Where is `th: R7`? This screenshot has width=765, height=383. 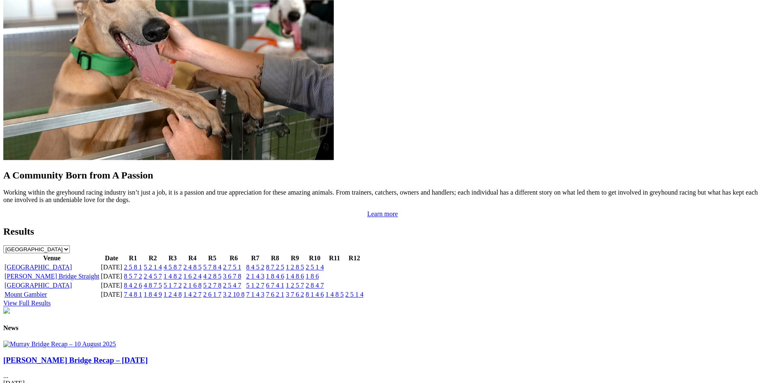 th: R7 is located at coordinates (255, 258).